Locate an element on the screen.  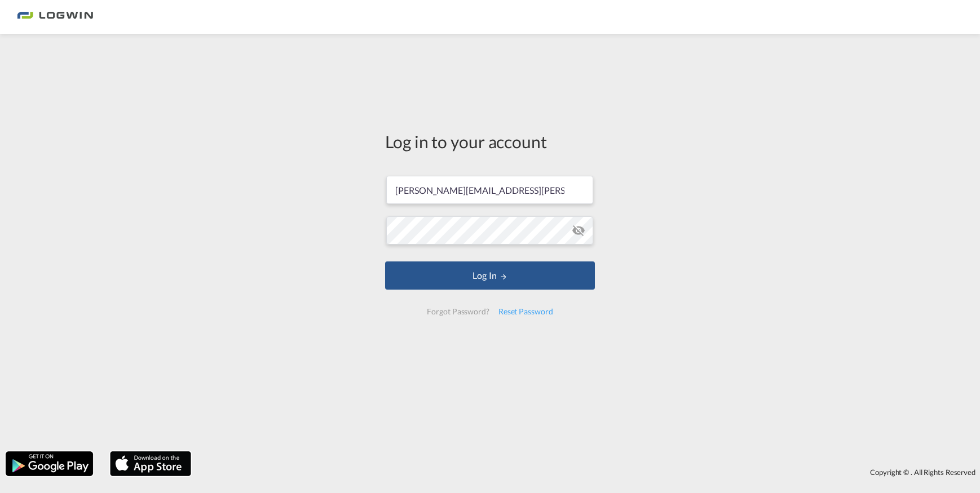
img: apple.png is located at coordinates (151, 463).